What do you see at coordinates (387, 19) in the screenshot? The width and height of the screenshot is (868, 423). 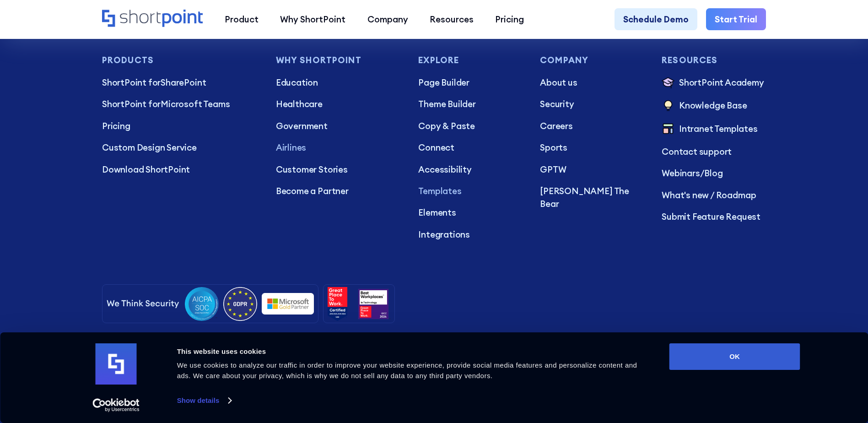 I see `a: Company` at bounding box center [387, 19].